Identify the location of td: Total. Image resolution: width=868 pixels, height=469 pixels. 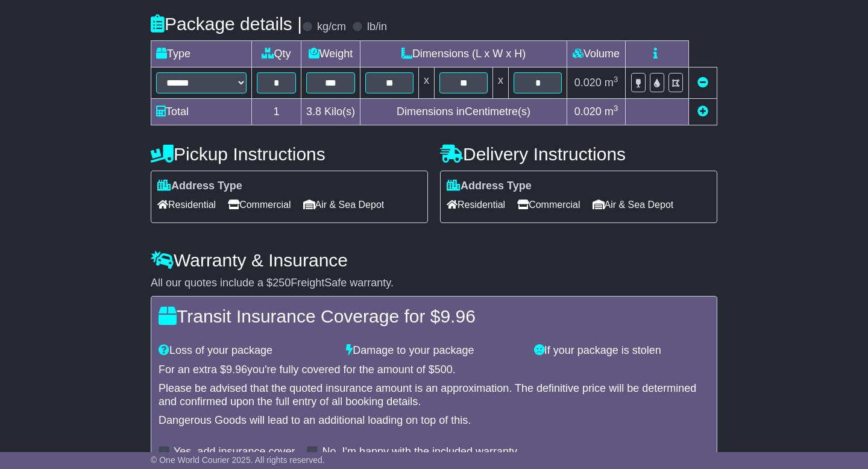
(202, 112).